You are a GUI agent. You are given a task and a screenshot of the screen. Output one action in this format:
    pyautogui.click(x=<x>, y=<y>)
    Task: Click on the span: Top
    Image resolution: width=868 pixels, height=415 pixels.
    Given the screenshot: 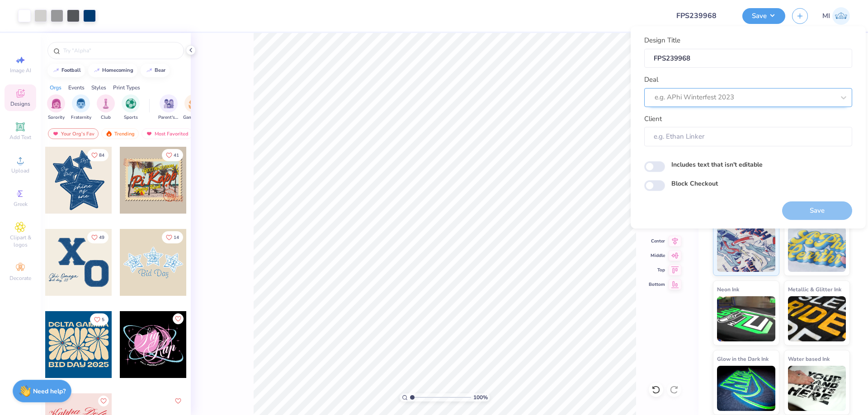 What is the action you would take?
    pyautogui.click(x=657, y=270)
    